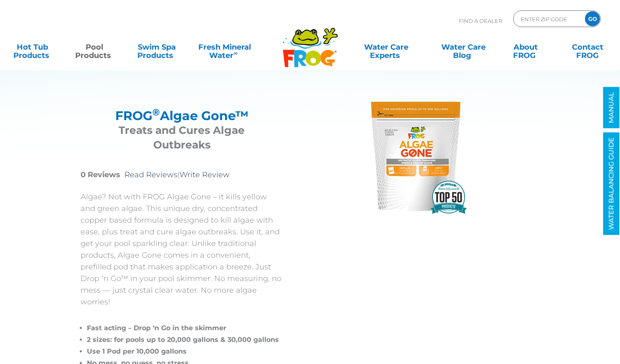  Describe the element at coordinates (181, 116) in the screenshot. I see `h2: FROG Algae Gone™` at that location.